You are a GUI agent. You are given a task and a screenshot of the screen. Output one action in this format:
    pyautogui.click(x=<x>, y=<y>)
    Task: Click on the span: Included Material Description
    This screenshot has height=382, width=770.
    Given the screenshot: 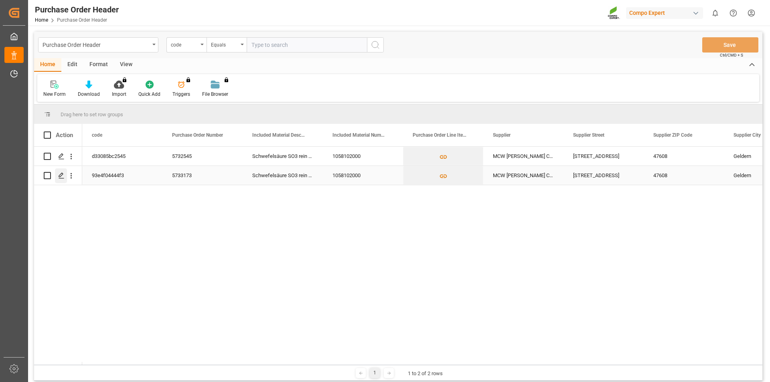 What is the action you would take?
    pyautogui.click(x=279, y=135)
    